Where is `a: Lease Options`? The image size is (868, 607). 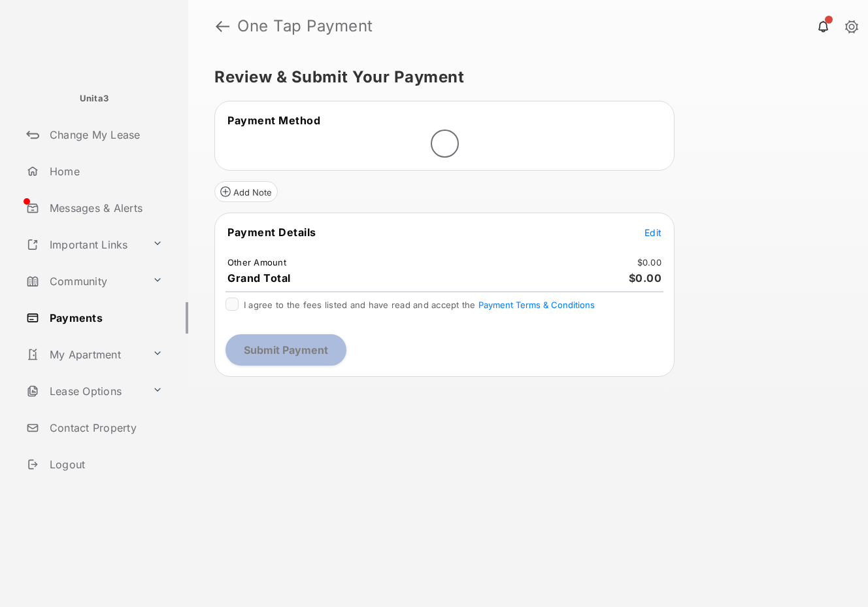 a: Lease Options is located at coordinates (84, 391).